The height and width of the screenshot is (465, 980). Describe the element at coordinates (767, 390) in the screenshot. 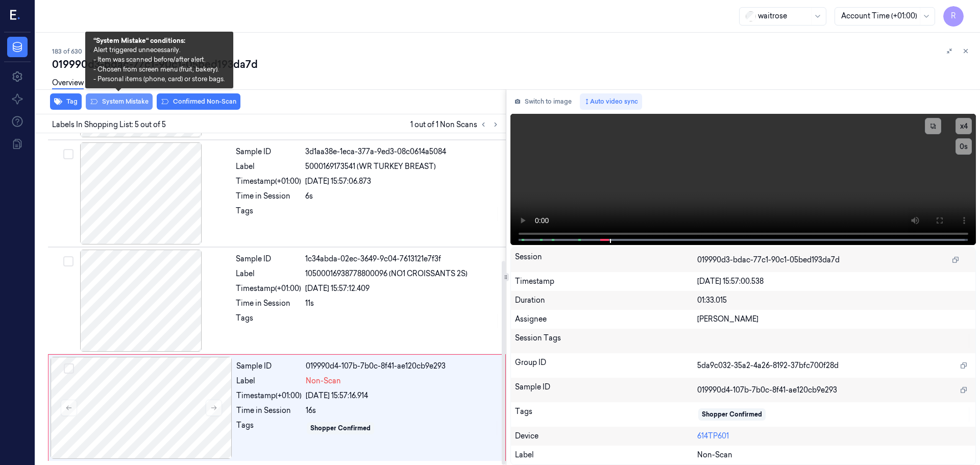

I see `span: 019990d4-107b-7b0c-8f41-ae120cb9e293` at that location.